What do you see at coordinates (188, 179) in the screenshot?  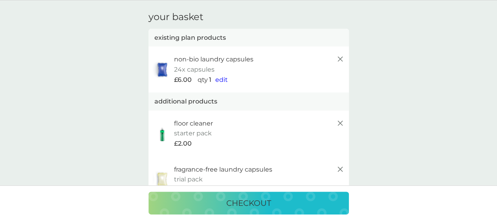 I see `p: trial pack` at bounding box center [188, 179].